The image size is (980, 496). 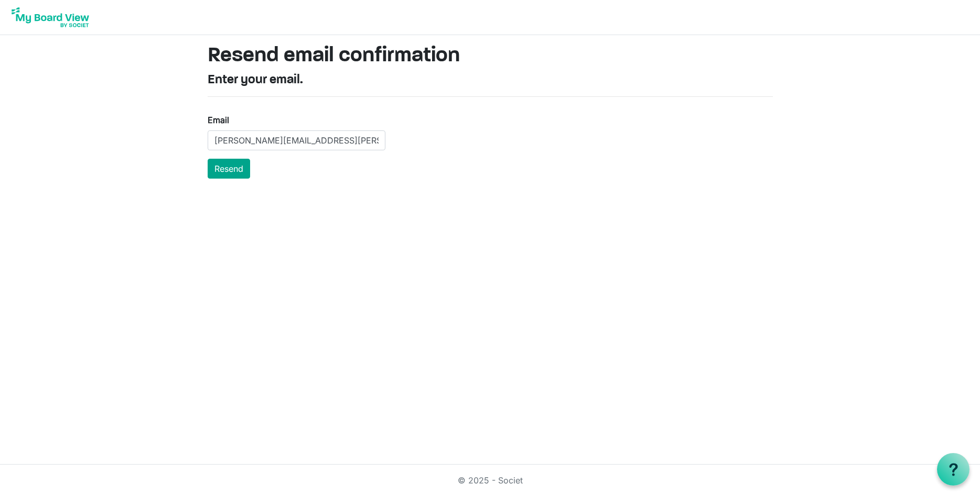 I want to click on button: Resend, so click(x=229, y=168).